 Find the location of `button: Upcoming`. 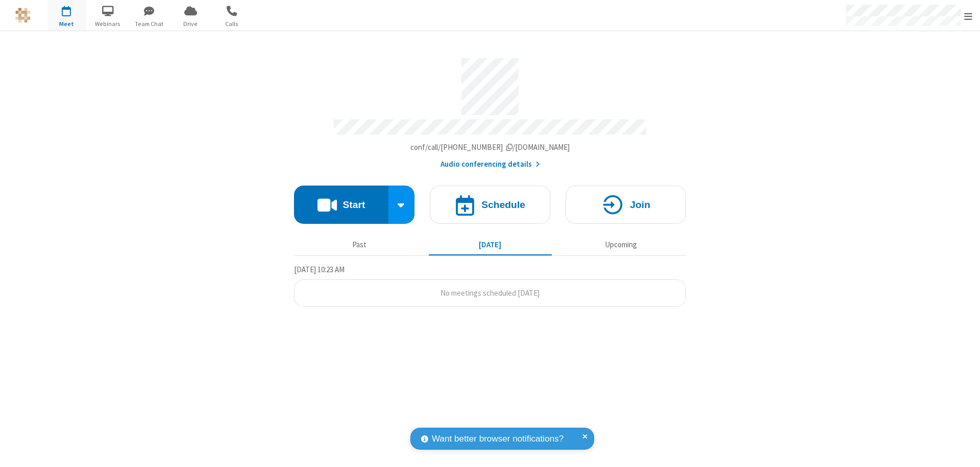

button: Upcoming is located at coordinates (621, 245).